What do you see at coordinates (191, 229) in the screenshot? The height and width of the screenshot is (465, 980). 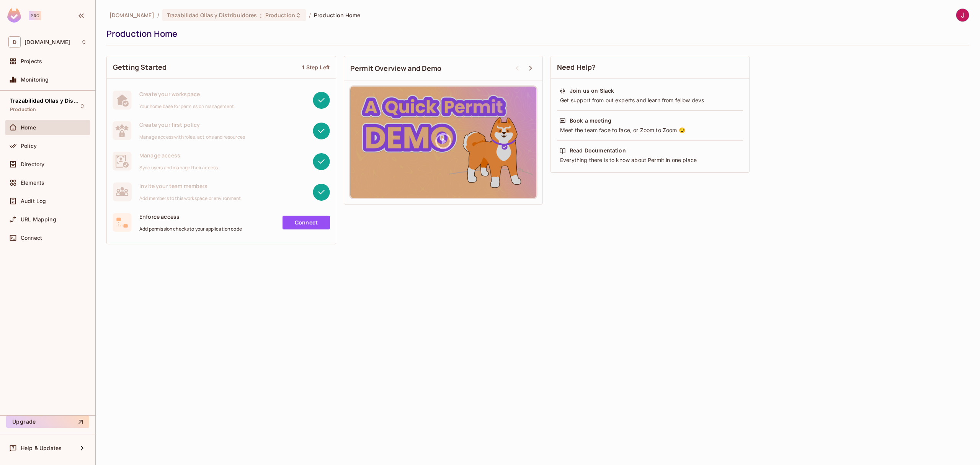 I see `span: Add permission checks to your application code` at bounding box center [191, 229].